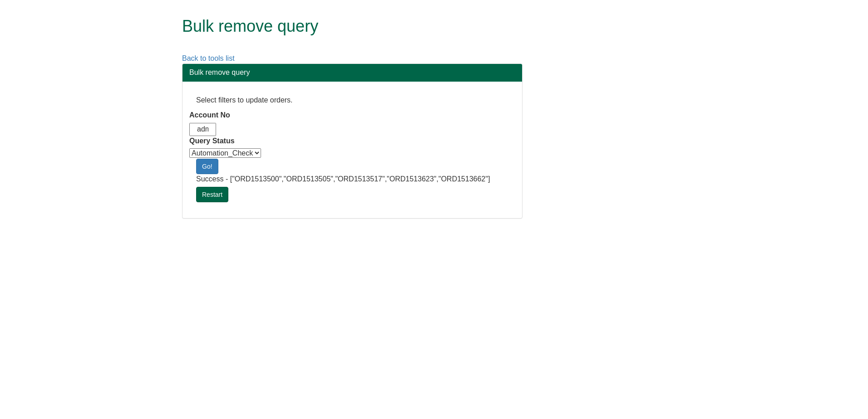  What do you see at coordinates (352, 72) in the screenshot?
I see `h3: Bulk remove query` at bounding box center [352, 72].